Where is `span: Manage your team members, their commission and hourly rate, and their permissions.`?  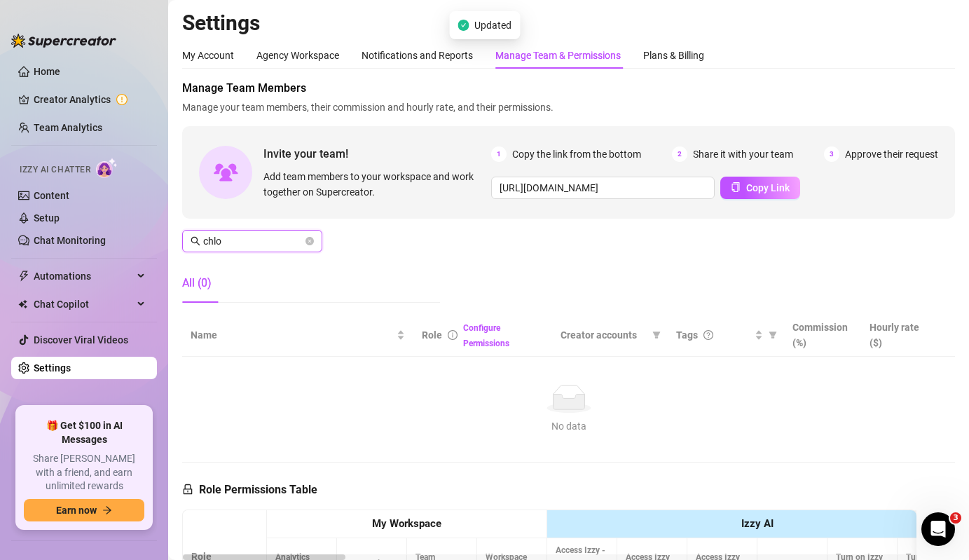
span: Manage your team members, their commission and hourly rate, and their permissions. is located at coordinates (569, 107).